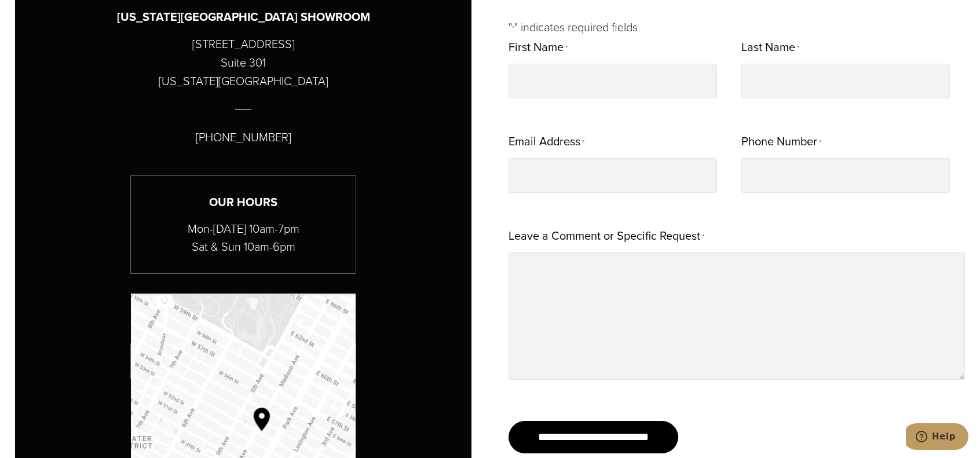 The image size is (980, 458). I want to click on p: " " indicates required fields, so click(737, 27).